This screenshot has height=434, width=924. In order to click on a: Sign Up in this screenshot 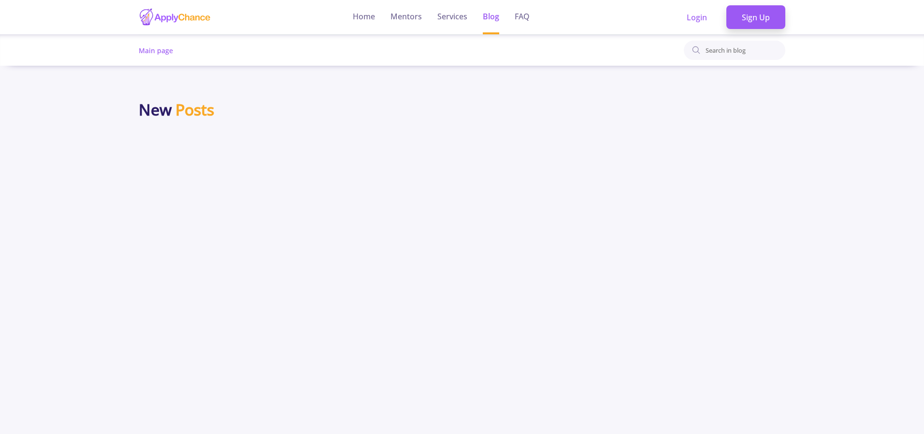, I will do `click(755, 17)`.